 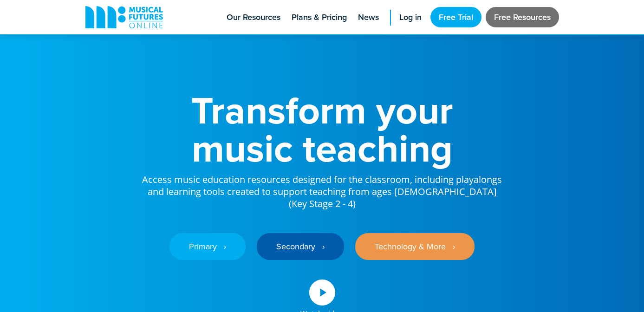 What do you see at coordinates (319, 17) in the screenshot?
I see `span: Plans & Pricing` at bounding box center [319, 17].